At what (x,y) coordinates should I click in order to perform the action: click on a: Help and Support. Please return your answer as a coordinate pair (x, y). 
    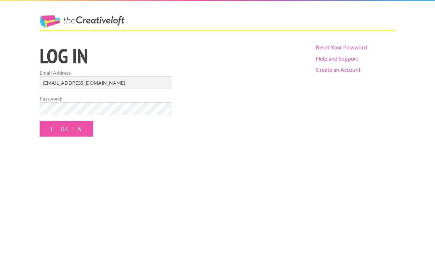
    Looking at the image, I should click on (337, 58).